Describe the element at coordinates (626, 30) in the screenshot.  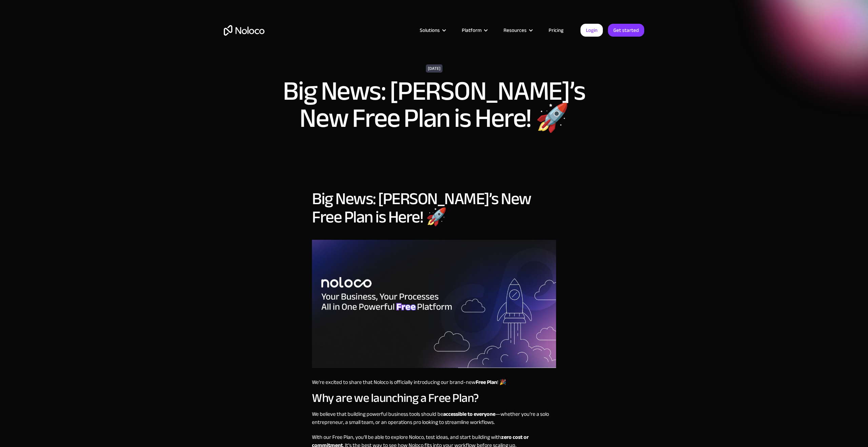
I see `a: Get started` at that location.